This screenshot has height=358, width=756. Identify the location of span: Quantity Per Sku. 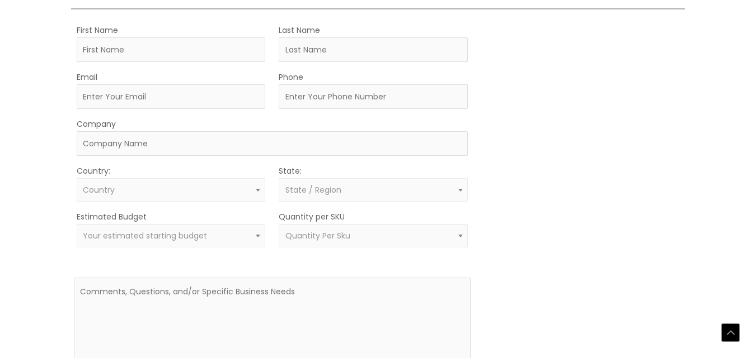
(318, 236).